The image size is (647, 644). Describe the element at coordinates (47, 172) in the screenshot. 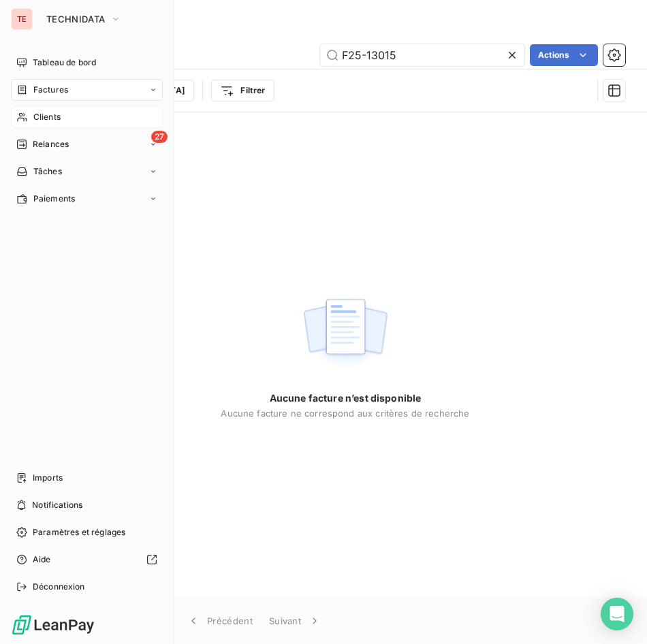

I see `span: Tâches` at that location.